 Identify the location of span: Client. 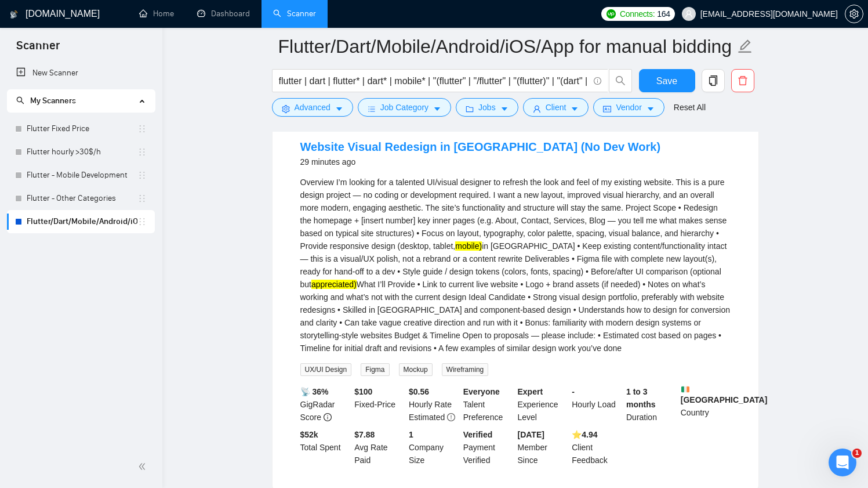
(556, 107).